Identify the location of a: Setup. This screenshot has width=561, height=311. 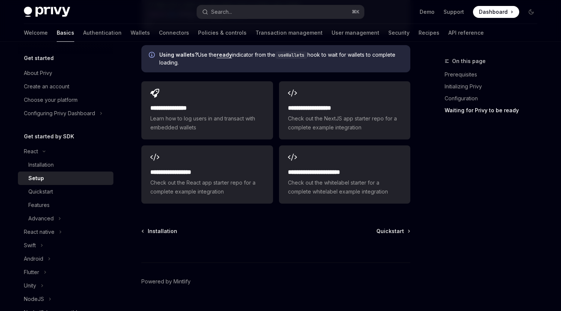
(66, 178).